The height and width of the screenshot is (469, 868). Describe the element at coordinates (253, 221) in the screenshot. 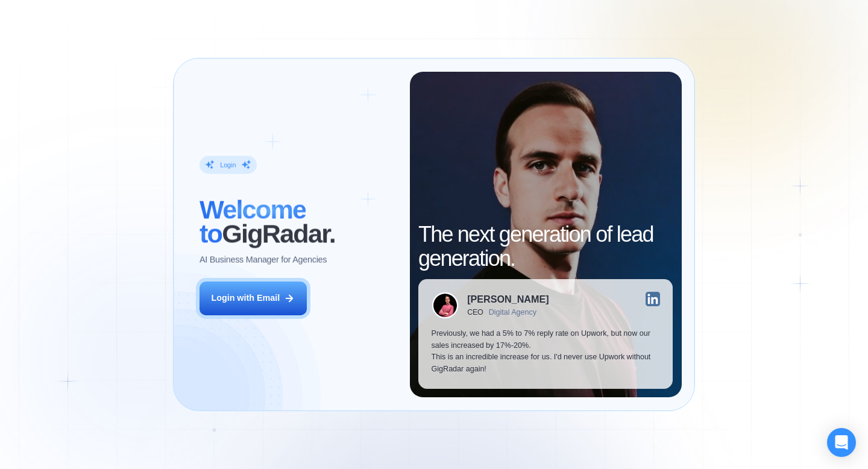

I see `span: Welcome to` at that location.